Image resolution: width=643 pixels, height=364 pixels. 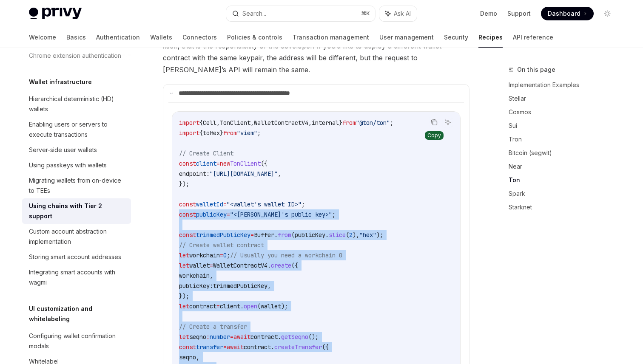 What do you see at coordinates (406, 37) in the screenshot?
I see `a: User management` at bounding box center [406, 37].